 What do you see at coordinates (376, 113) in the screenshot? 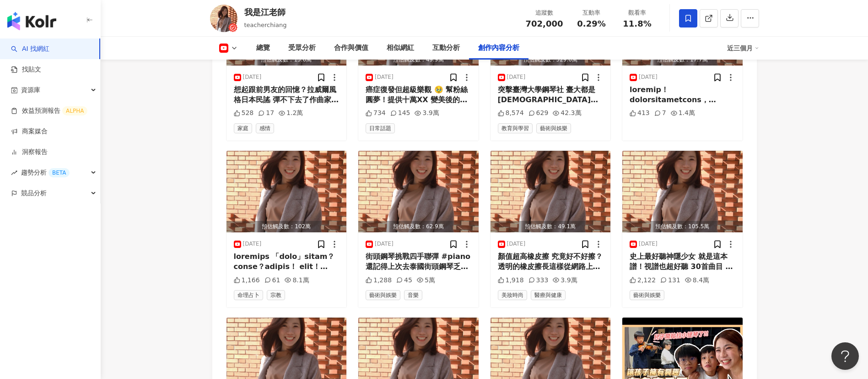
I see `div: 734` at bounding box center [376, 113].